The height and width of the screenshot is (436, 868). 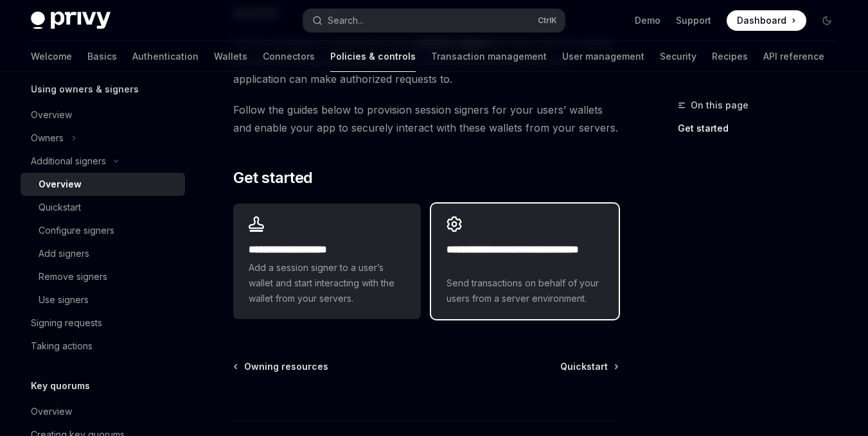 I want to click on a: Dashboard, so click(x=767, y=21).